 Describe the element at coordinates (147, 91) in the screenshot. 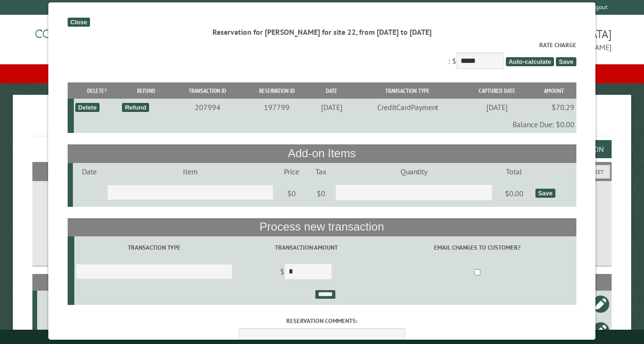

I see `th: Refund` at that location.